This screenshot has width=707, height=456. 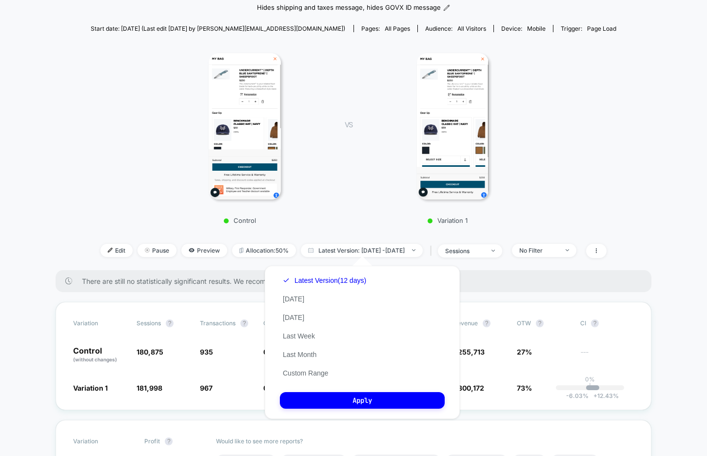 What do you see at coordinates (465, 251) in the screenshot?
I see `div: sessions` at bounding box center [465, 251].